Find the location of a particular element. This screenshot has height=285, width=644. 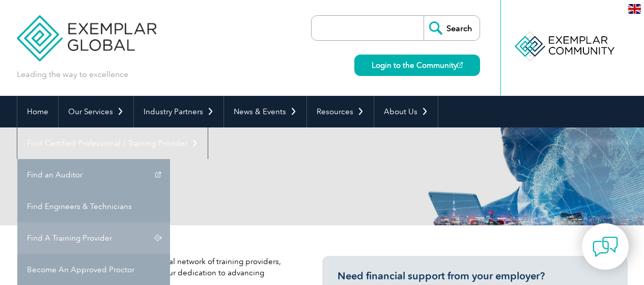

h2: Client Register is located at coordinates (231, 177).